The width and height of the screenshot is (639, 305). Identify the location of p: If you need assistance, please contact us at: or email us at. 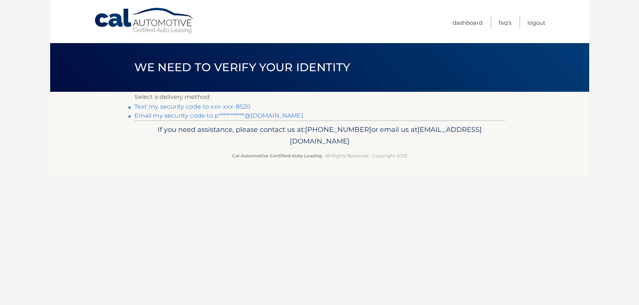
(320, 136).